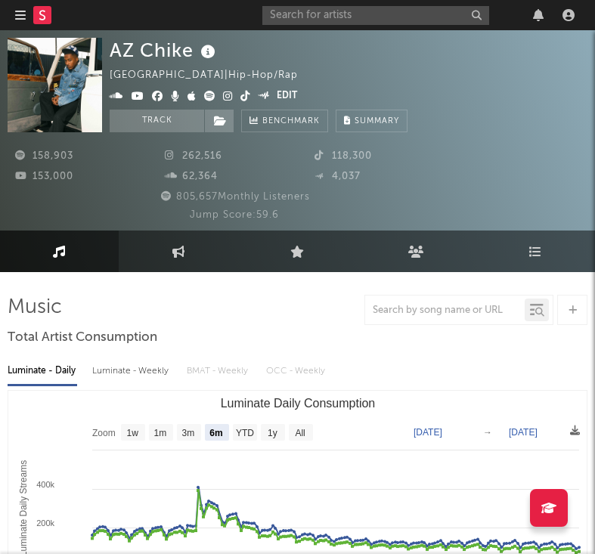 The width and height of the screenshot is (595, 554). Describe the element at coordinates (156, 121) in the screenshot. I see `button: Track` at that location.